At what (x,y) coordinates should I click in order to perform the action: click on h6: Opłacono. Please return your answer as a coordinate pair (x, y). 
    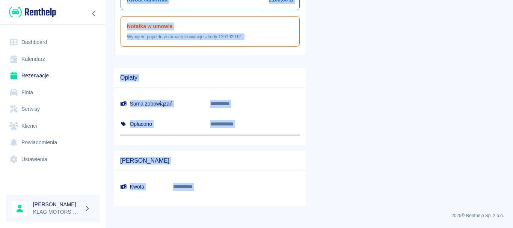
    Looking at the image, I should click on (159, 124).